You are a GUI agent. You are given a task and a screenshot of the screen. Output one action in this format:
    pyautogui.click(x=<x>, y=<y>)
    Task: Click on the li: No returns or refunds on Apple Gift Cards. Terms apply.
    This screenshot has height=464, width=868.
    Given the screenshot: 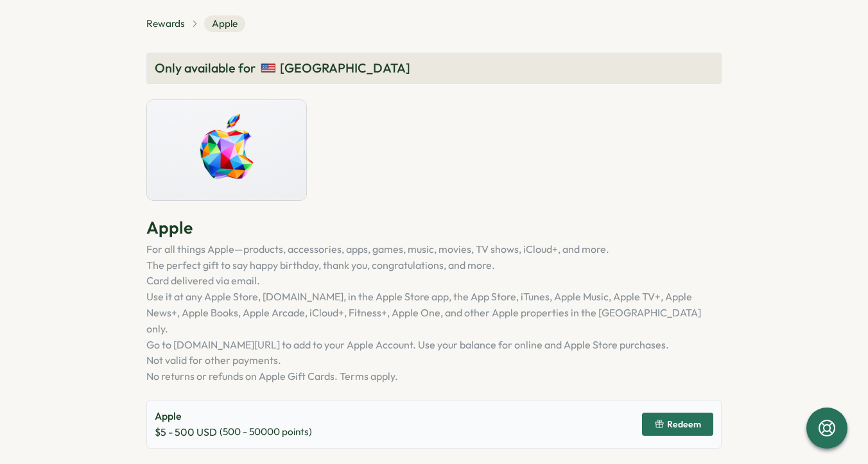 What is the action you would take?
    pyautogui.click(x=434, y=376)
    